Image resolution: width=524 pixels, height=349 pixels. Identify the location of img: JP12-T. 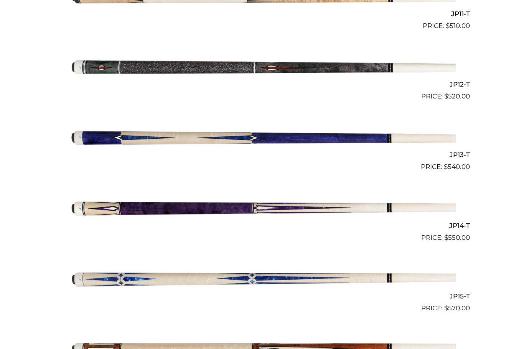
(262, 66).